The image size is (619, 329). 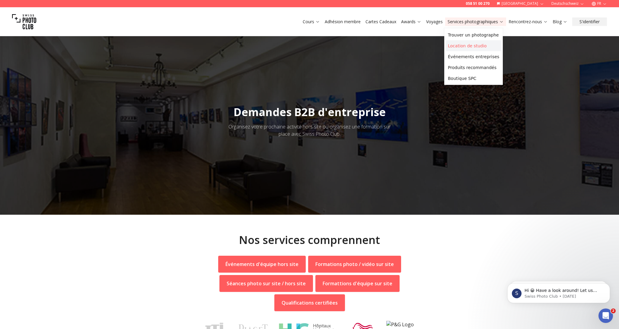 What do you see at coordinates (309, 240) in the screenshot?
I see `h2: Nos services comprennent` at bounding box center [309, 240].